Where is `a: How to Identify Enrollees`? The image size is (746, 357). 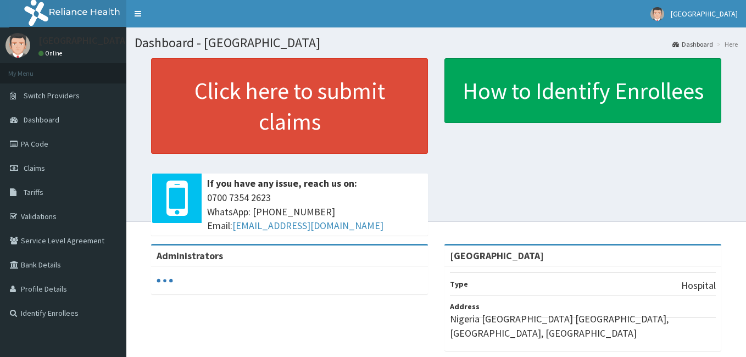
a: How to Identify Enrollees is located at coordinates (583, 91).